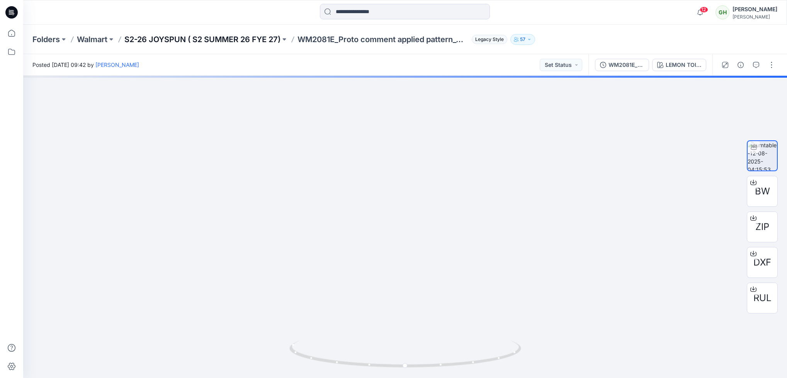 The image size is (787, 378). Describe the element at coordinates (741, 65) in the screenshot. I see `button: Details` at that location.